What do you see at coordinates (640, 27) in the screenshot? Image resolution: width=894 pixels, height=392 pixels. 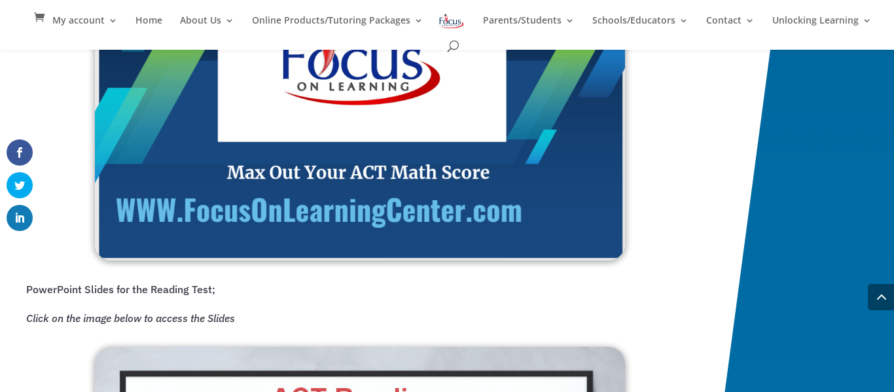 I see `a: Schools/Educators` at bounding box center [640, 27].